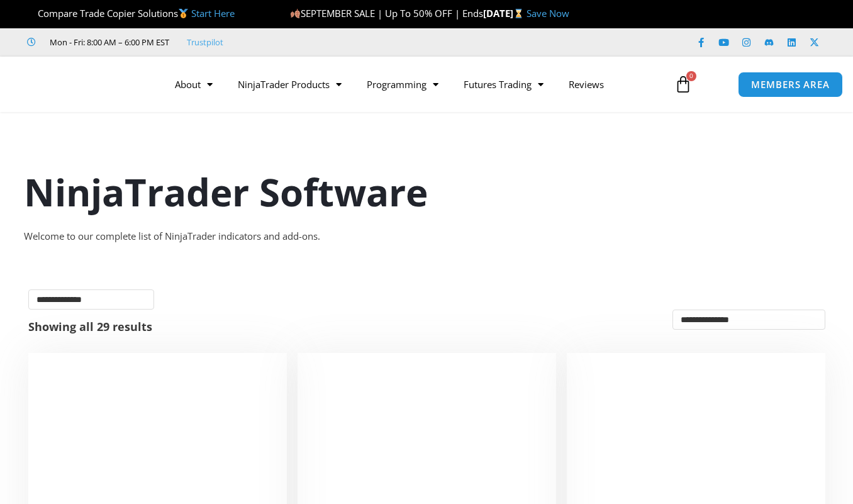  I want to click on a: Start Here, so click(213, 13).